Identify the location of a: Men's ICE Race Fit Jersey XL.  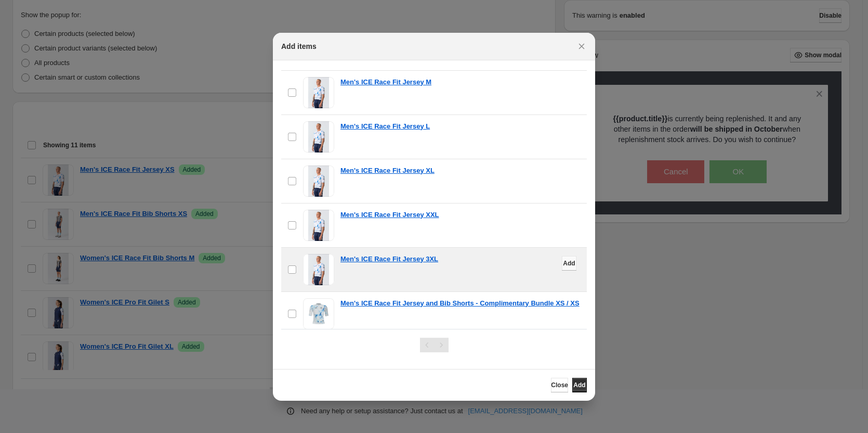
(387, 171).